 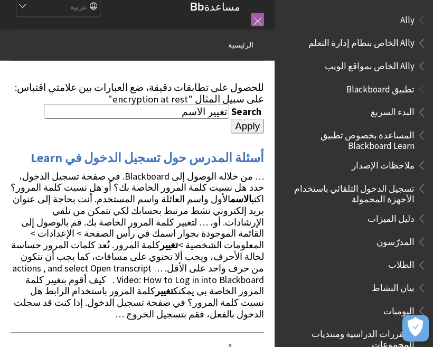 What do you see at coordinates (407, 18) in the screenshot?
I see `span: Ally` at bounding box center [407, 18].